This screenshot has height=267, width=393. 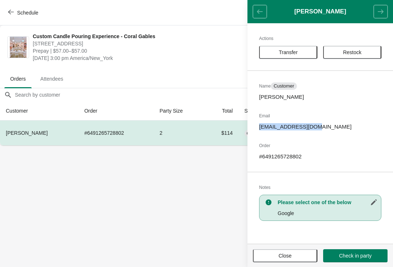 What do you see at coordinates (320, 86) in the screenshot?
I see `h2: Name` at bounding box center [320, 86].